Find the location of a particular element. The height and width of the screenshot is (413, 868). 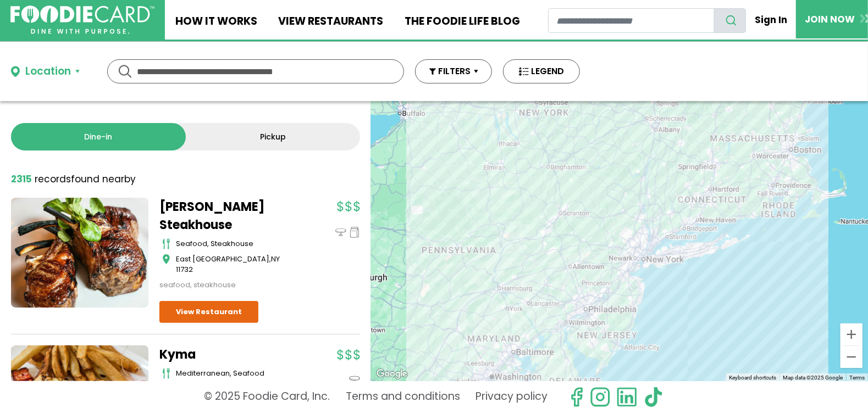

div: Location is located at coordinates (48, 72).